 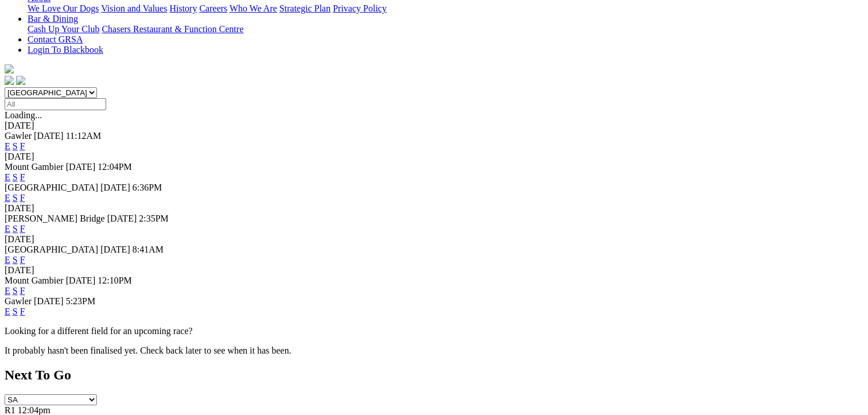 I want to click on span: 2:35PM, so click(x=153, y=218).